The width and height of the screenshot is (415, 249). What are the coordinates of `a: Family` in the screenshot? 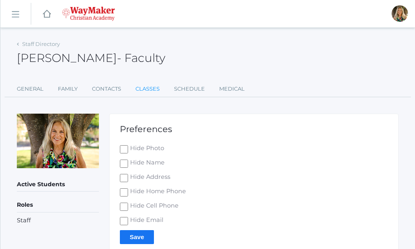 It's located at (68, 89).